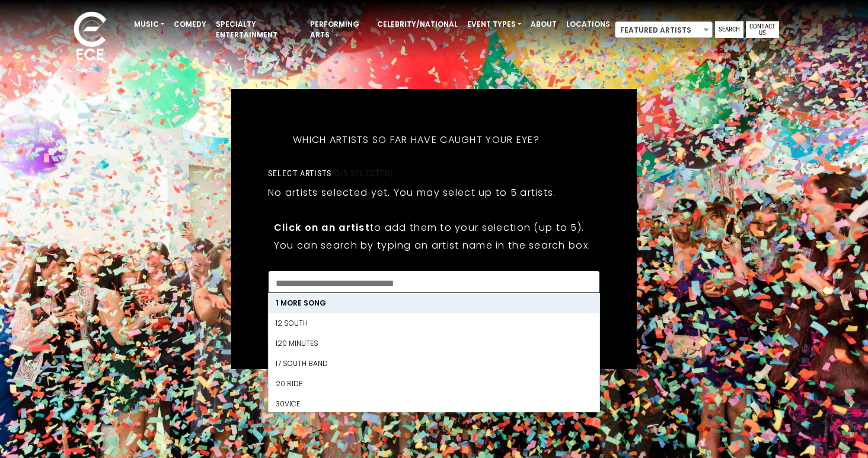 This screenshot has width=868, height=458. I want to click on a: Performing Arts, so click(339, 29).